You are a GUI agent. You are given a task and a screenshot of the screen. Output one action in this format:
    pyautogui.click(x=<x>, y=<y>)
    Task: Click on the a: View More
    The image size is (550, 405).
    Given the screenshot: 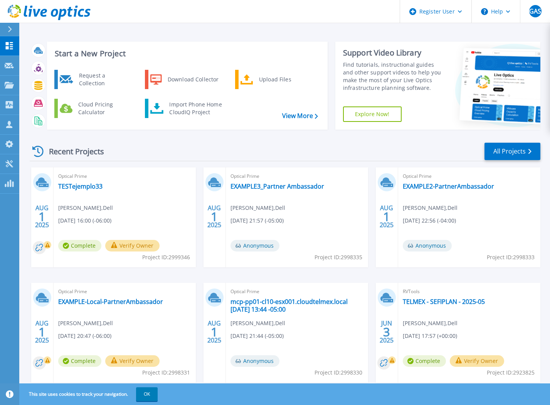 What is the action you would take?
    pyautogui.click(x=300, y=116)
    